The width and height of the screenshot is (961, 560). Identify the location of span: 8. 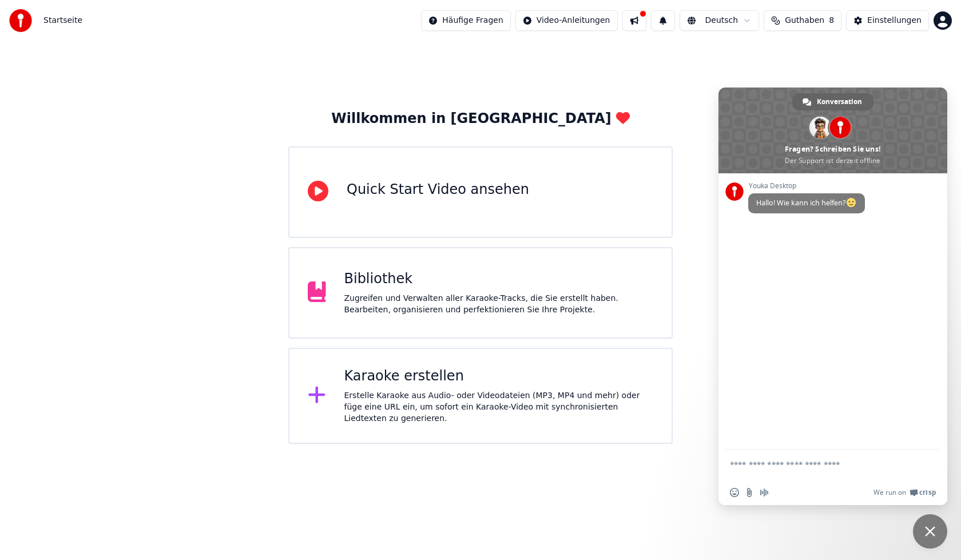
(831, 21).